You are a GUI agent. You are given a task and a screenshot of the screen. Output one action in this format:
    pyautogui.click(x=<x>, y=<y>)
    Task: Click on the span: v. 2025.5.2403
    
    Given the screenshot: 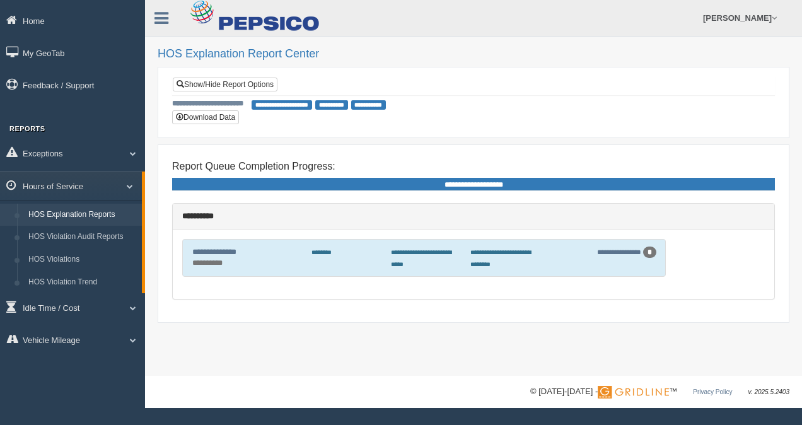 What is the action you would take?
    pyautogui.click(x=769, y=392)
    